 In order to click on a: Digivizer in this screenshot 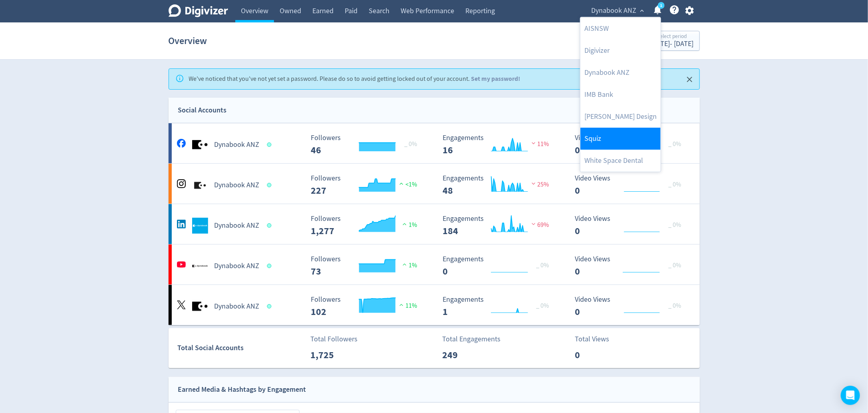, I will do `click(621, 50)`.